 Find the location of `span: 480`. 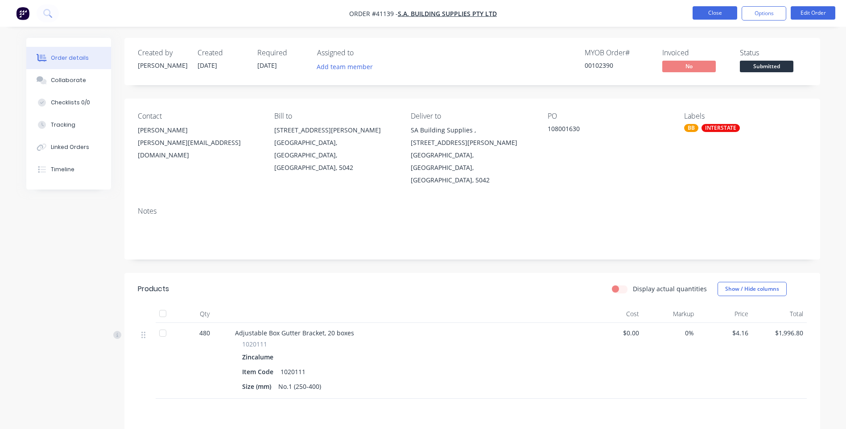

span: 480 is located at coordinates (205, 333).